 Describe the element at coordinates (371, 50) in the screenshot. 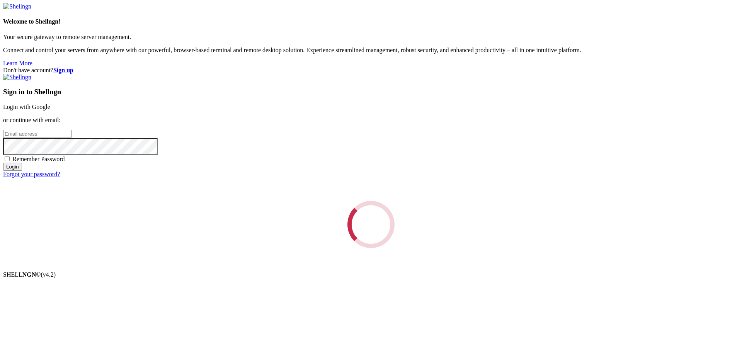

I see `p: Connect and control your servers from anywhere with our powerful, browser-based terminal and remo...` at that location.